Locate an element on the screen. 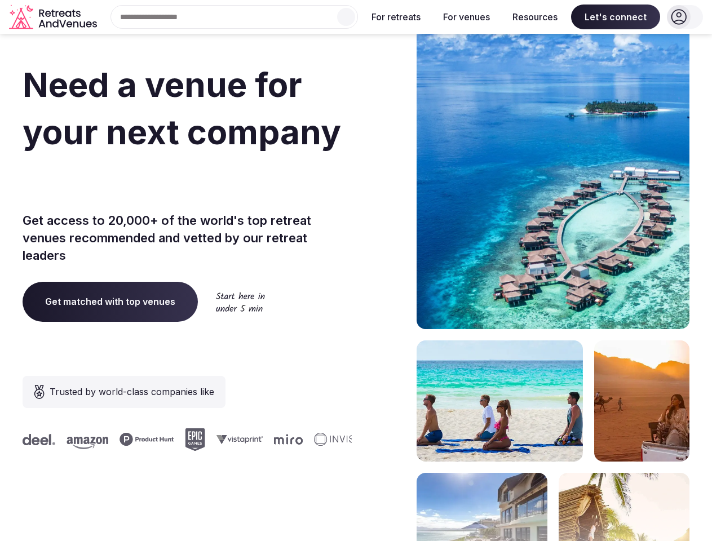 Image resolution: width=712 pixels, height=541 pixels. svg: Vistaprint company logo is located at coordinates (239, 439).